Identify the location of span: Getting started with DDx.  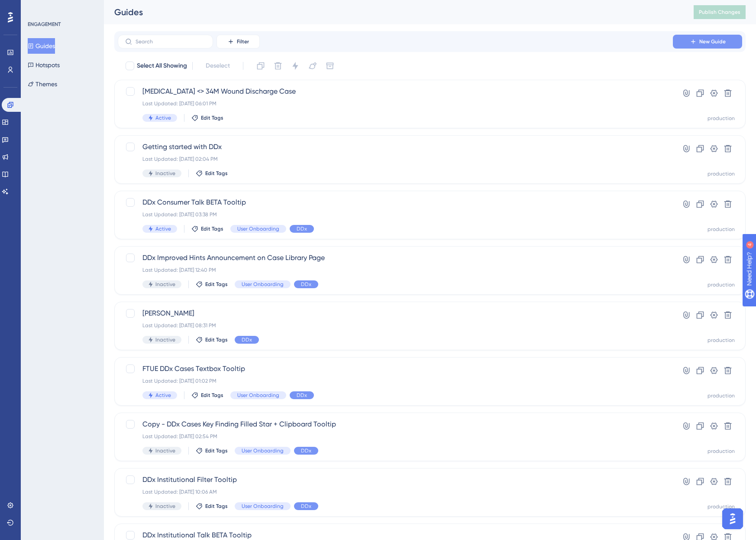
(395, 147).